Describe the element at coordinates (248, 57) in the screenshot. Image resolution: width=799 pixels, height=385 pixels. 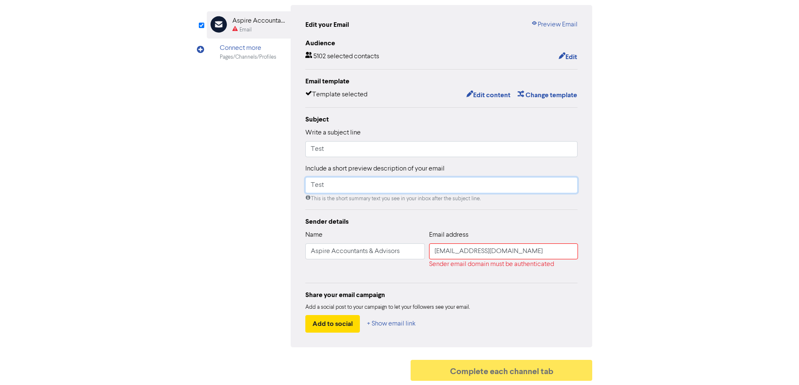
I see `div: Pages/Channels/Profiles` at that location.